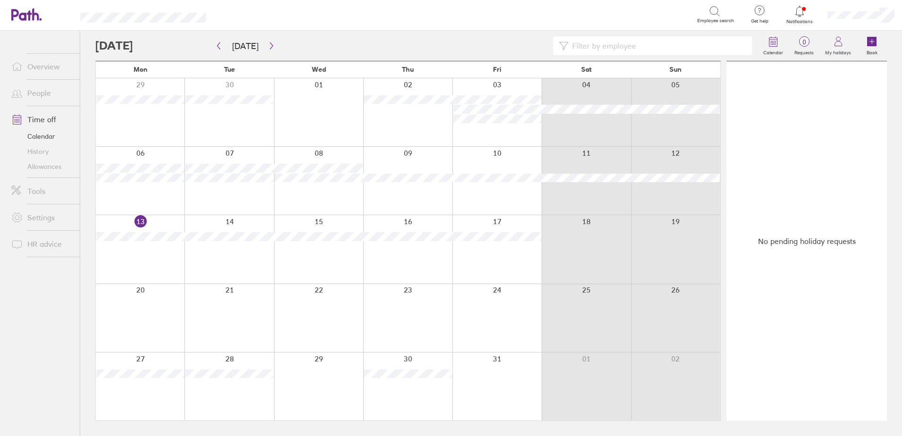  Describe the element at coordinates (229, 69) in the screenshot. I see `span: Tue` at that location.